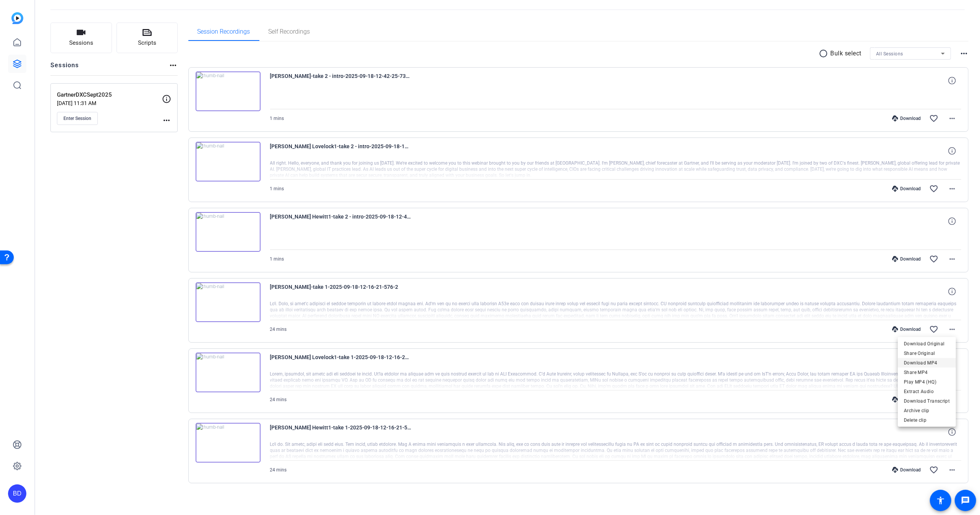 This screenshot has height=515, width=980. I want to click on span: Download Transcript, so click(927, 401).